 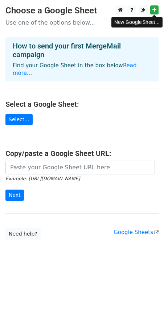 What do you see at coordinates (146, 292) in the screenshot?
I see `div: Chat Widget` at bounding box center [146, 292].